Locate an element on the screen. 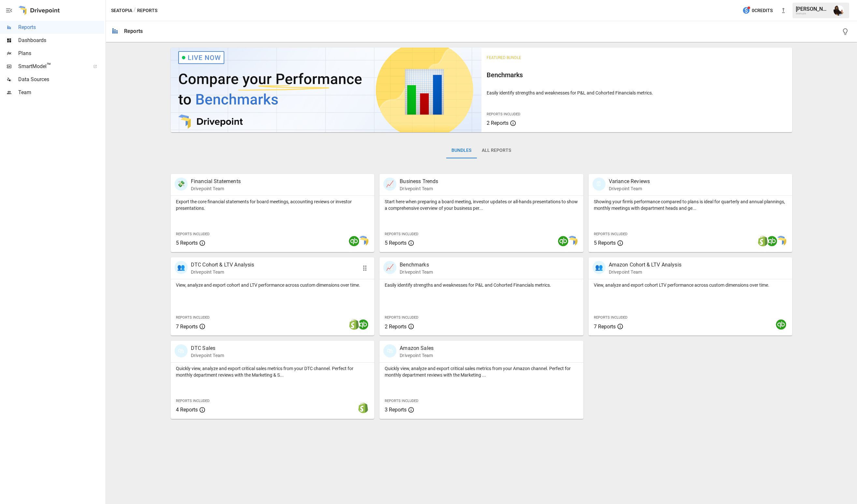 The height and width of the screenshot is (504, 857). span: 4 Reports is located at coordinates (187, 410).